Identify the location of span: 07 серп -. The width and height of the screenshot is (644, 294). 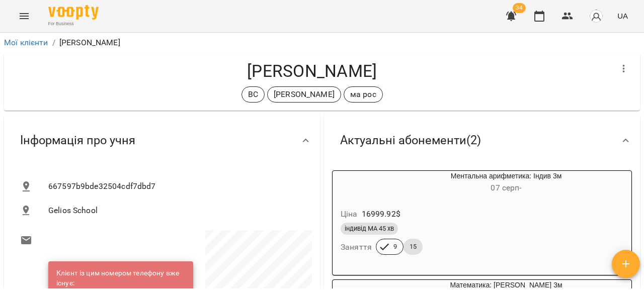
(506, 187).